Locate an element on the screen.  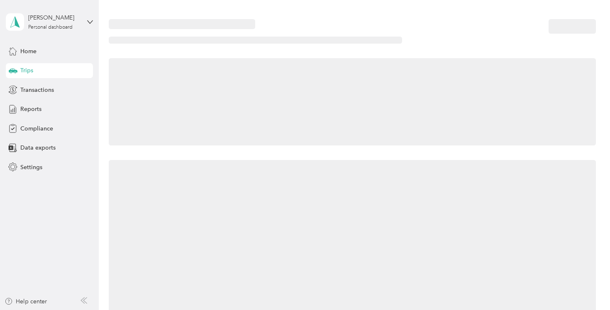
span: Home is located at coordinates (28, 51).